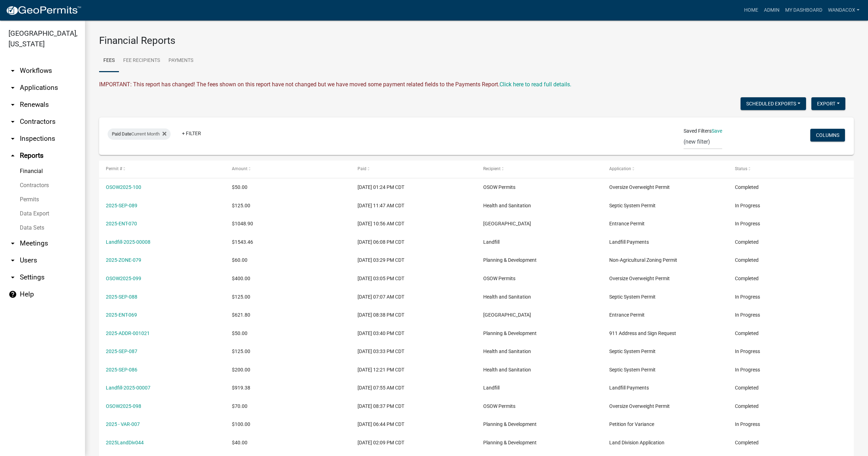 Image resolution: width=868 pixels, height=456 pixels. I want to click on span: $621.80, so click(241, 315).